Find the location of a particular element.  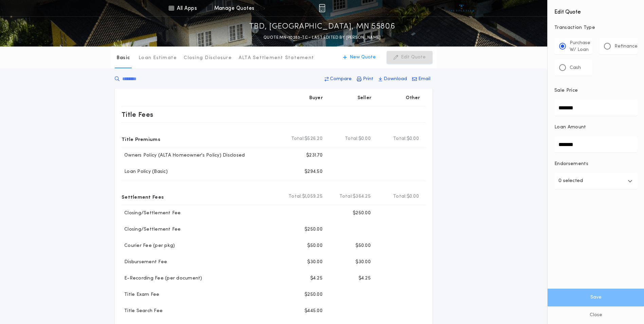

p: Loan Estimate is located at coordinates (157, 58).